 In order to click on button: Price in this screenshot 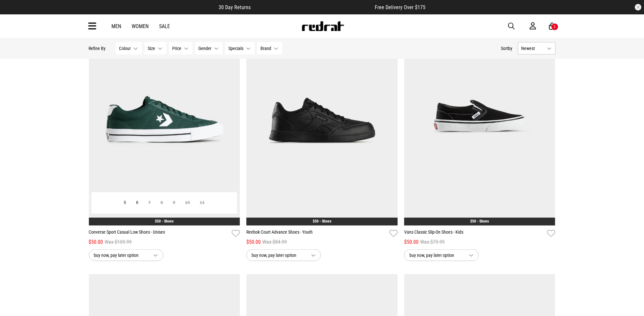, I will do `click(181, 48)`.